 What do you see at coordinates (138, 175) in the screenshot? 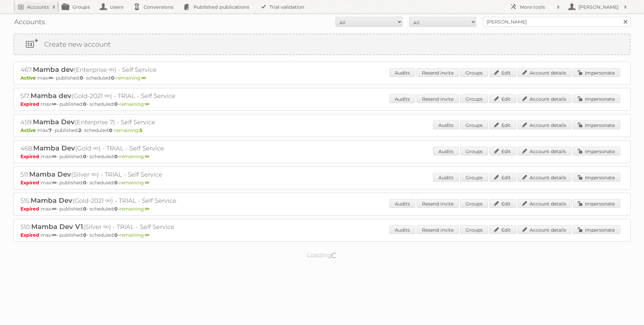
I see `h2: 511: (Silver ∞) - TRIAL - Self Service` at bounding box center [138, 175].